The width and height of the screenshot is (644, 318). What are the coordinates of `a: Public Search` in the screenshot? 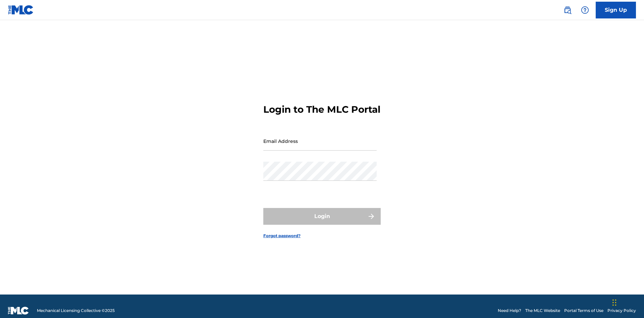 It's located at (567, 10).